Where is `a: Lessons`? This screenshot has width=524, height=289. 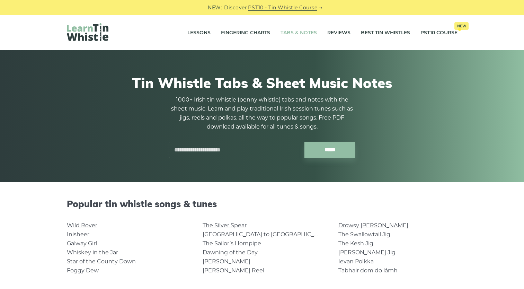 a: Lessons is located at coordinates (199, 33).